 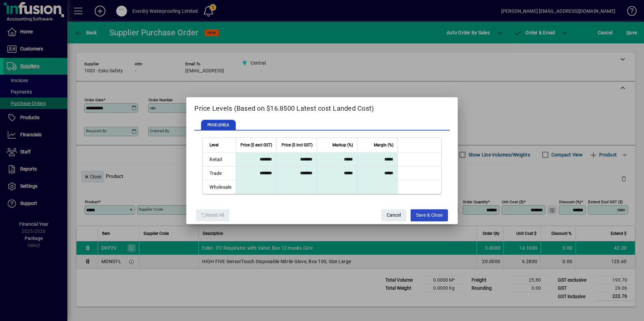 What do you see at coordinates (297, 145) in the screenshot?
I see `span: Price ($ incl GST)` at bounding box center [297, 145].